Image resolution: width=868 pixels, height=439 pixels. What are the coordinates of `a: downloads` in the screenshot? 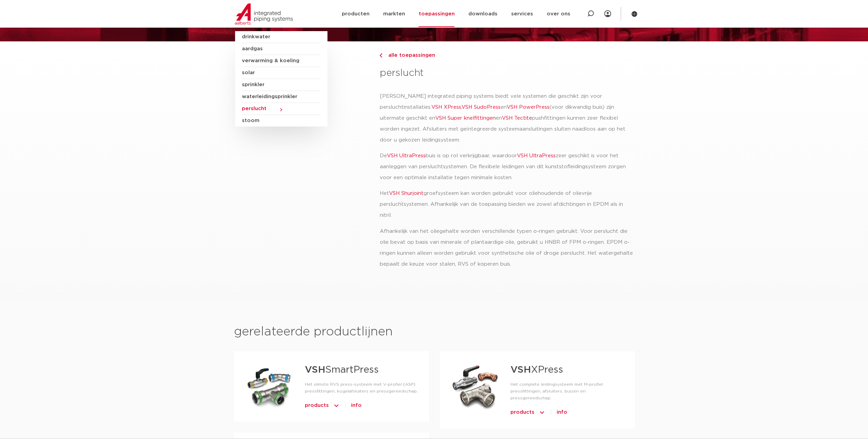 It's located at (482, 14).